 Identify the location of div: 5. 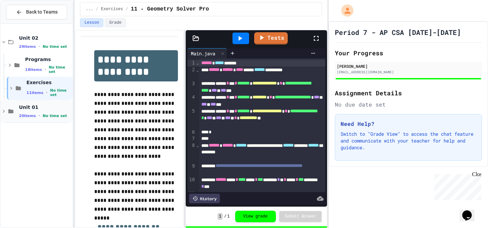
(191, 118).